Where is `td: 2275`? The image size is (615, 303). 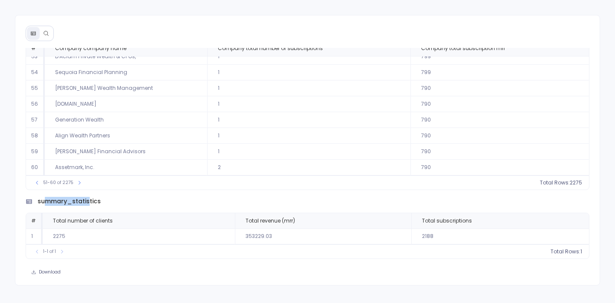
td: 2275 is located at coordinates (138, 236).